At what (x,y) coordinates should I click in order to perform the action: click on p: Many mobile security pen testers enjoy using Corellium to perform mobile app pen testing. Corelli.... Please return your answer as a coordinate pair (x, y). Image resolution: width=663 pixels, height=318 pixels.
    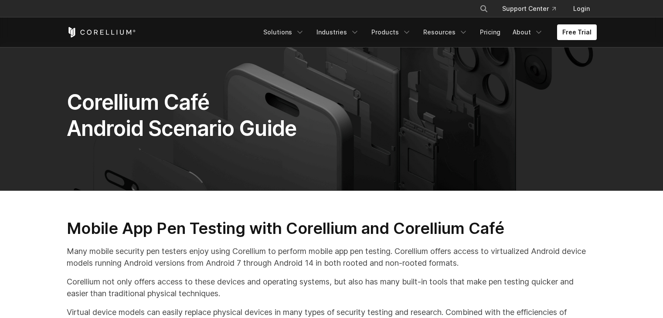
    Looking at the image, I should click on (332, 257).